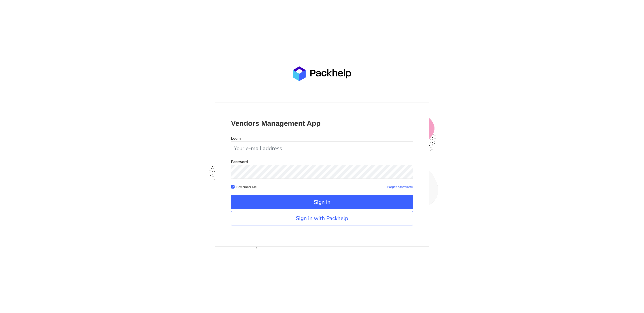  What do you see at coordinates (322, 138) in the screenshot?
I see `p: Login` at bounding box center [322, 138].